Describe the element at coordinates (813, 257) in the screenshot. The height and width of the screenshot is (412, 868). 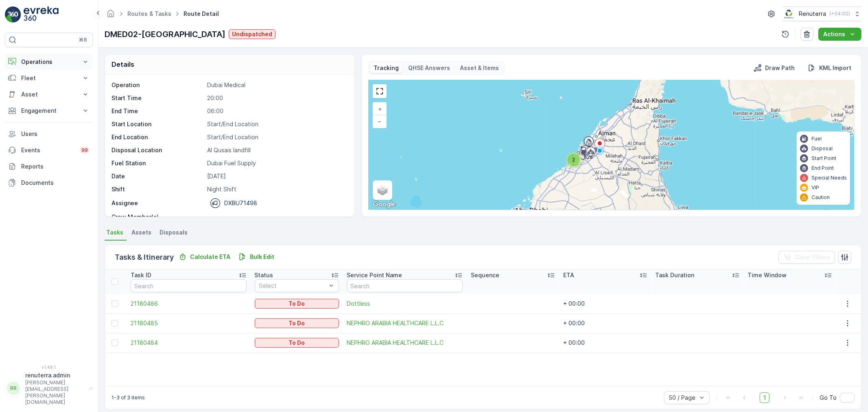
I see `p: Clear Filters` at that location.